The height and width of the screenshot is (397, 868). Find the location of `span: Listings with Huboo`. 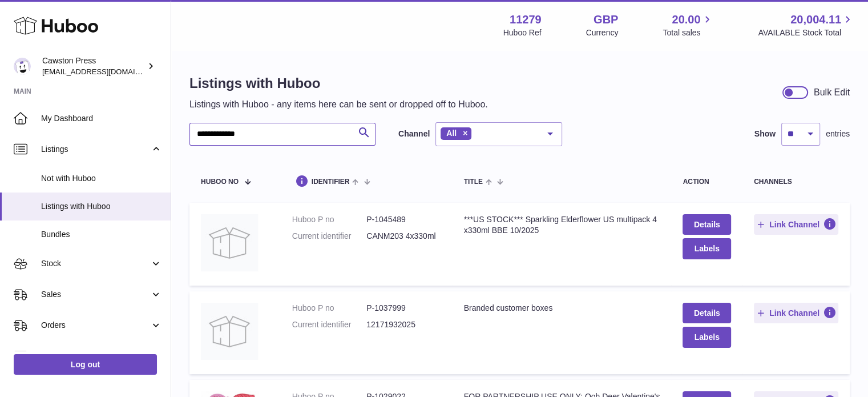

span: Listings with Huboo is located at coordinates (101, 206).